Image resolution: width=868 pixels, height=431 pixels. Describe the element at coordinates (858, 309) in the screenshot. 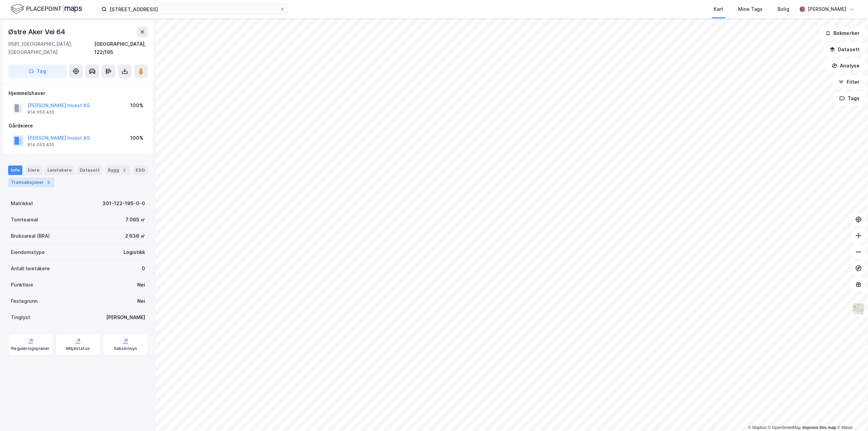

I see `img: Z` at that location.